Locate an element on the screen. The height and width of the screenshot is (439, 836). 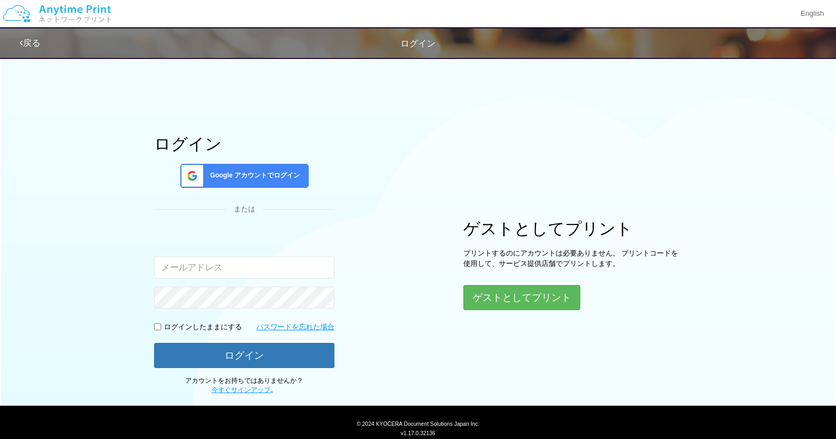
a: 戻る is located at coordinates (30, 43).